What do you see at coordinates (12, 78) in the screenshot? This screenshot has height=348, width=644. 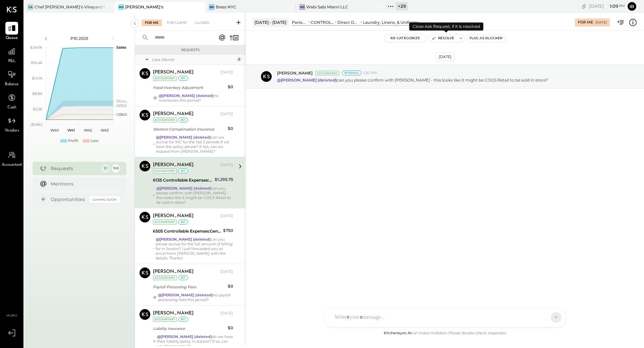 I see `a: Balance` at bounding box center [12, 78].